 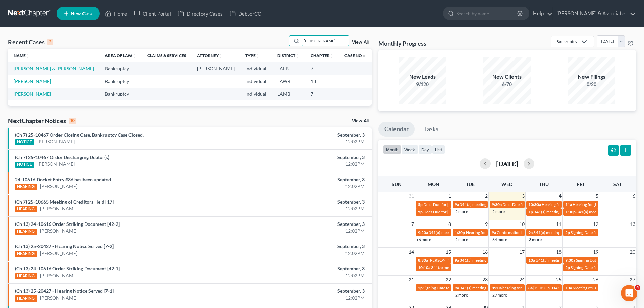 What do you see at coordinates (487, 224) in the screenshot?
I see `span: 9` at bounding box center [487, 224].